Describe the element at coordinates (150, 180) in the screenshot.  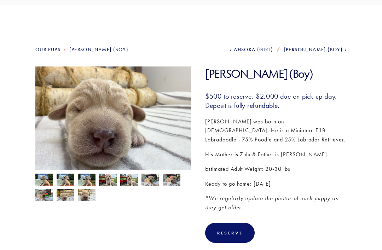
I see `img: Luke Skywalker 5.jpg` at that location.